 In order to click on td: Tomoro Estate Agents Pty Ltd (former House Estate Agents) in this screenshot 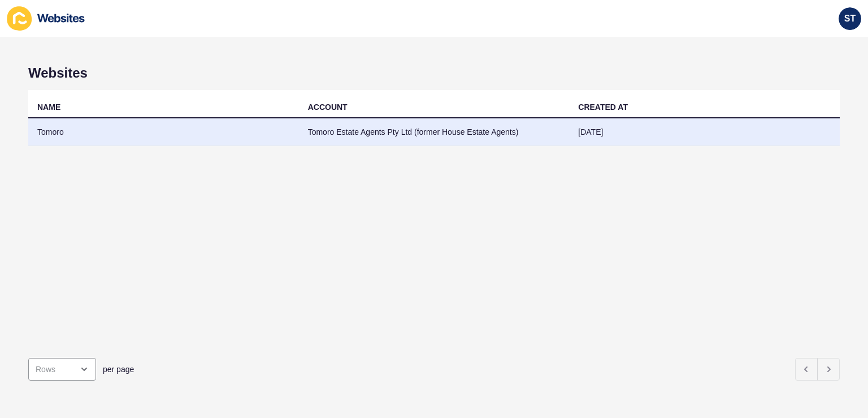, I will do `click(434, 132)`.